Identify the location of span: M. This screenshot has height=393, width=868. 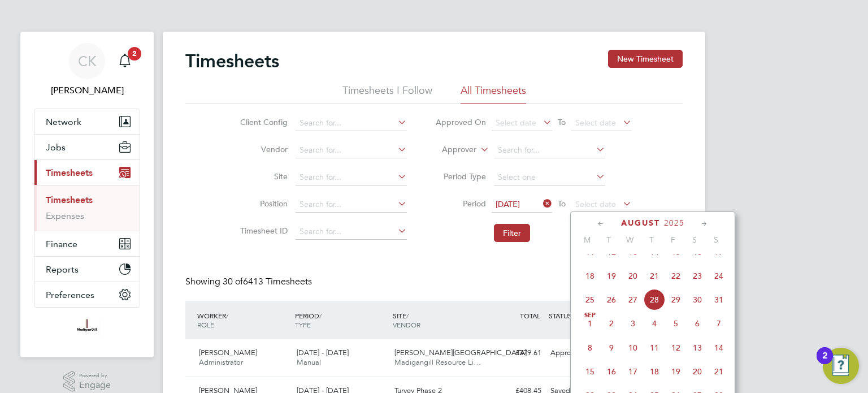
(587, 240).